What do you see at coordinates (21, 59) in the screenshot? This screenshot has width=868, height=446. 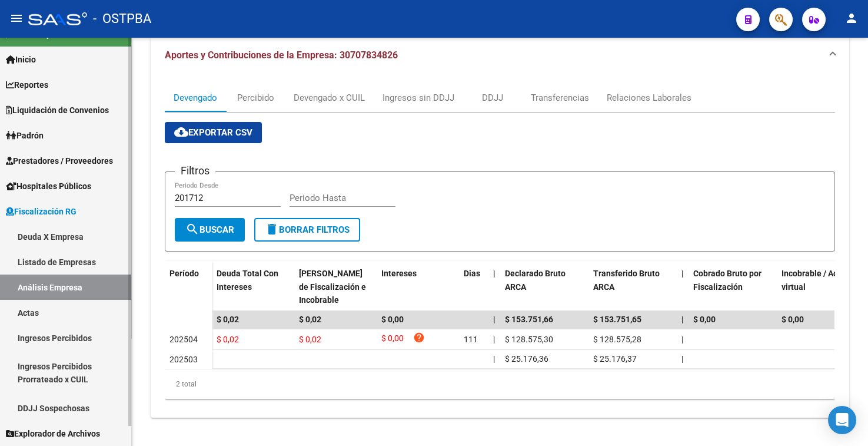 I see `span: Inicio` at bounding box center [21, 59].